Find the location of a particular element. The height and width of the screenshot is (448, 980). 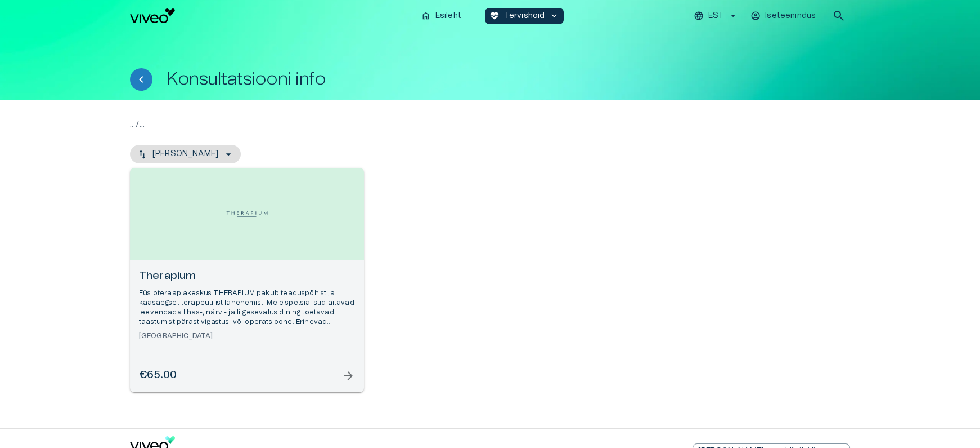

p: Iseteenindus is located at coordinates (791, 16).